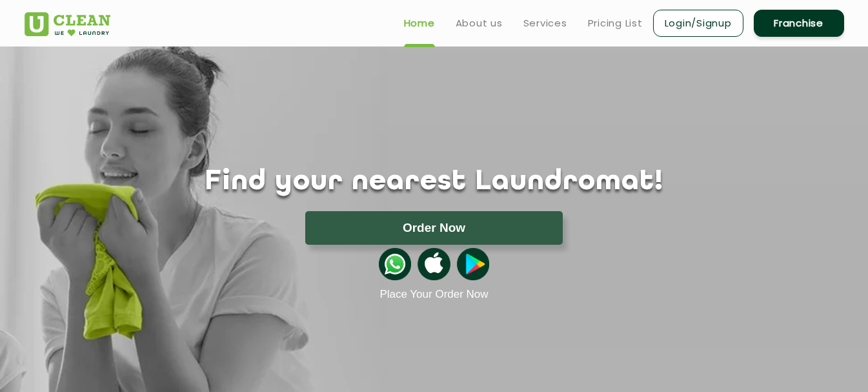 This screenshot has width=868, height=392. I want to click on h1: Find your nearest Laundromat!, so click(434, 182).